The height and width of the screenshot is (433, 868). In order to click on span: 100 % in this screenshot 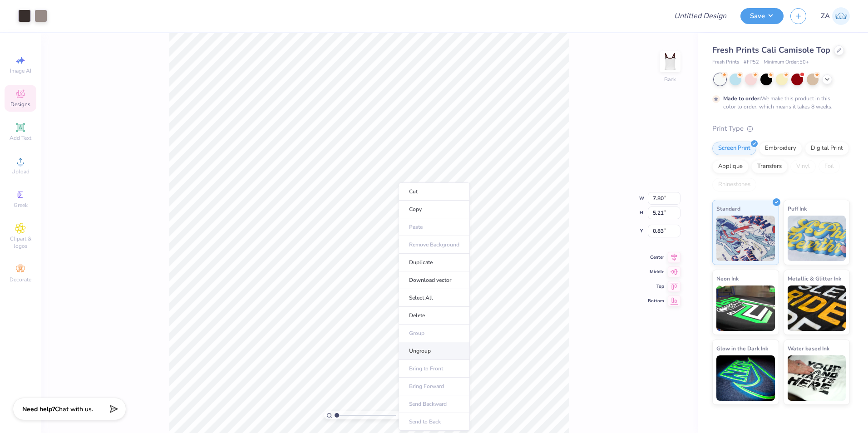, I will do `click(405, 415)`.